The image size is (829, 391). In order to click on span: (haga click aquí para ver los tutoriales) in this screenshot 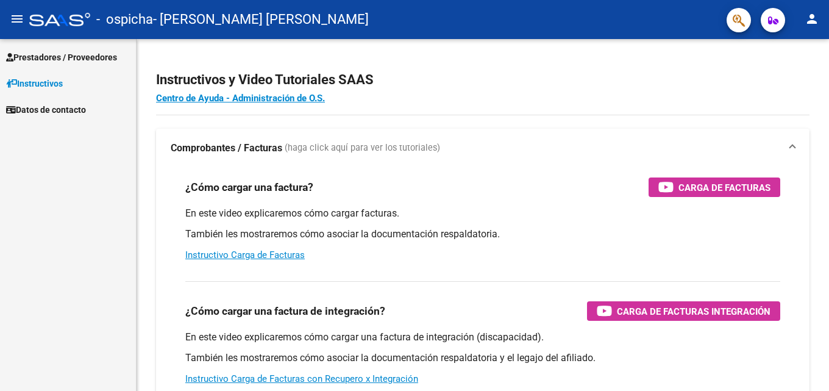, I will do `click(362, 148)`.